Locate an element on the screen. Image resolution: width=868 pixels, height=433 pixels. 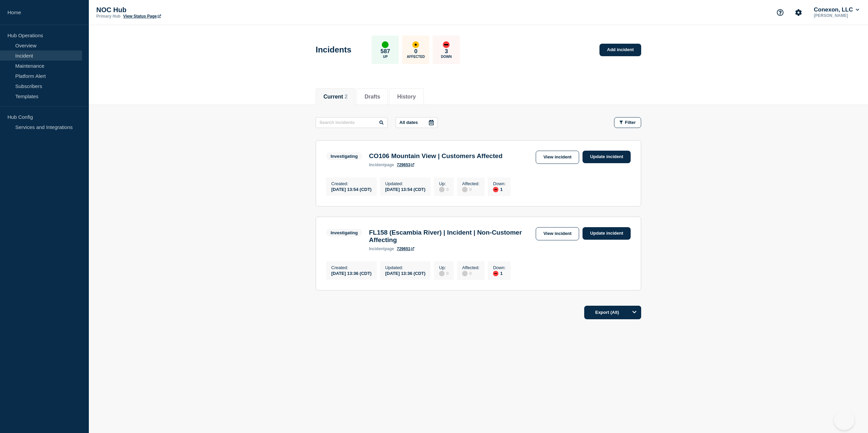
a: View Status Page is located at coordinates (142, 16).